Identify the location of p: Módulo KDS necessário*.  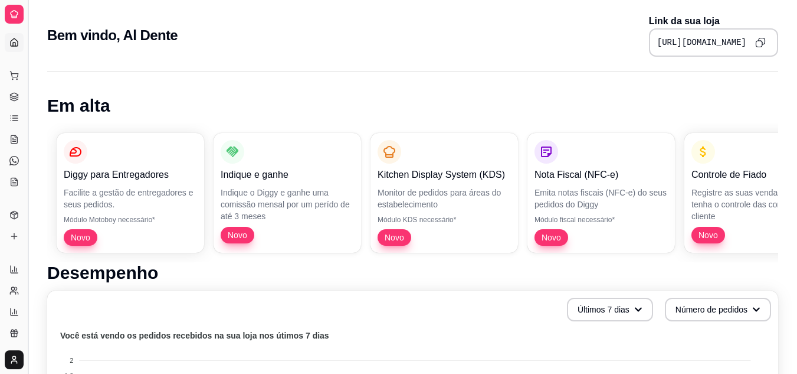
(444, 219).